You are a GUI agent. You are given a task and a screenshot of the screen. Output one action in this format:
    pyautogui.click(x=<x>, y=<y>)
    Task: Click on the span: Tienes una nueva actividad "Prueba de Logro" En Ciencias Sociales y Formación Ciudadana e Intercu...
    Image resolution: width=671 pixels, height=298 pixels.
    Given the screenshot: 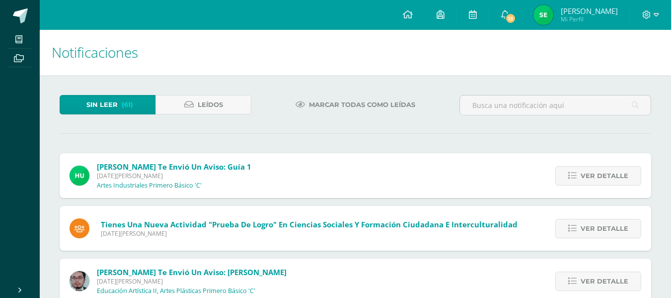 What is the action you would take?
    pyautogui.click(x=309, y=224)
    